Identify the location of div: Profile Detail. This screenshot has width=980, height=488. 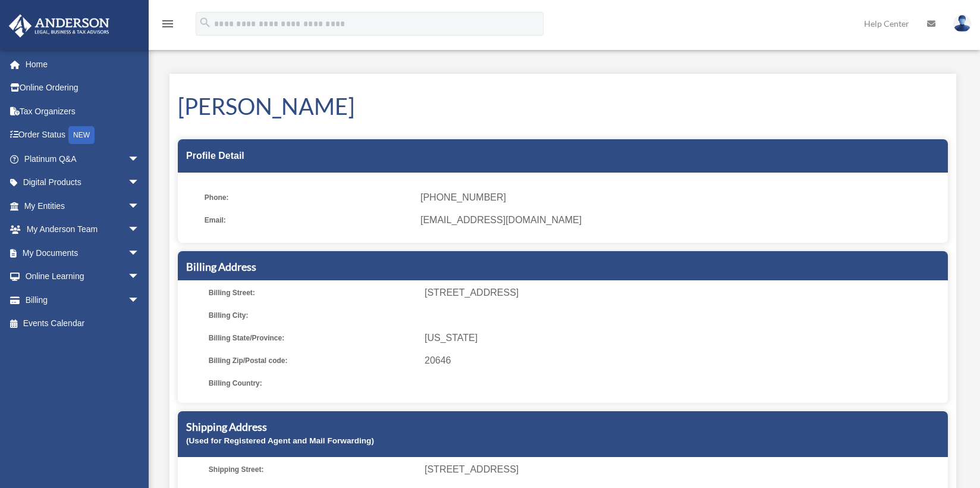
(563, 156).